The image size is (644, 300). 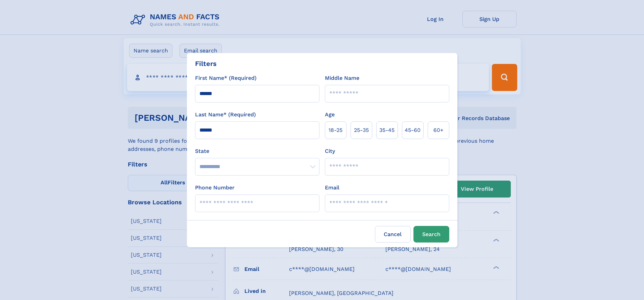 I want to click on span: 60+, so click(x=438, y=130).